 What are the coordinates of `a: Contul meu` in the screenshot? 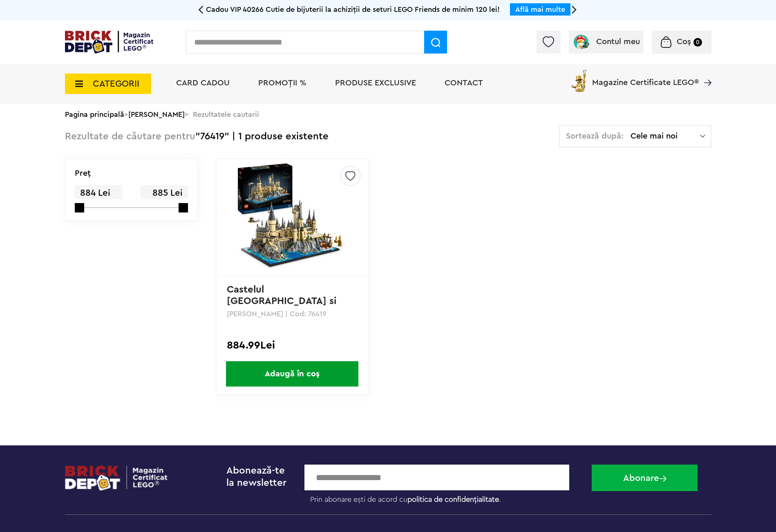 It's located at (606, 42).